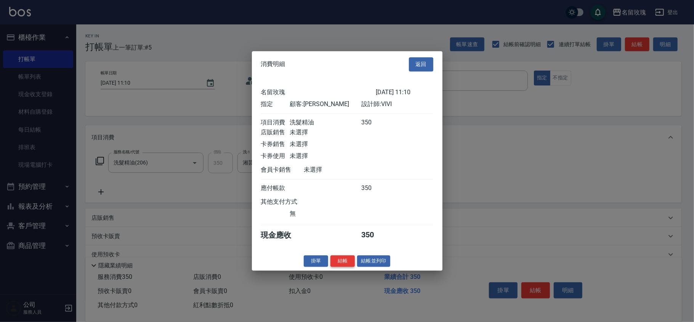 The height and width of the screenshot is (322, 694). What do you see at coordinates (318, 92) in the screenshot?
I see `div: 名留玫瑰` at bounding box center [318, 92].